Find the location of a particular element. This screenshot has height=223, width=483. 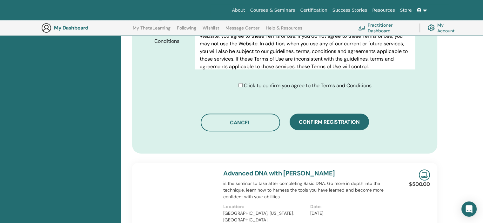

span: Click to confirm you agree to the Terms and Conditions is located at coordinates (308, 85).